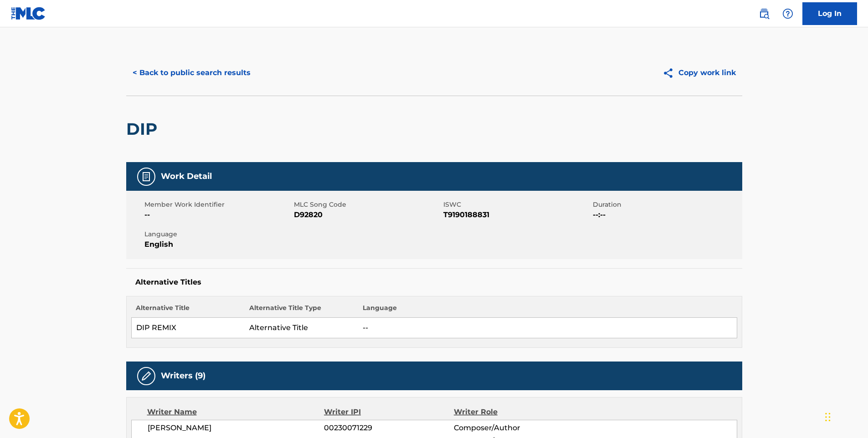 Image resolution: width=868 pixels, height=438 pixels. Describe the element at coordinates (388, 412) in the screenshot. I see `div: Writer IPI` at that location.